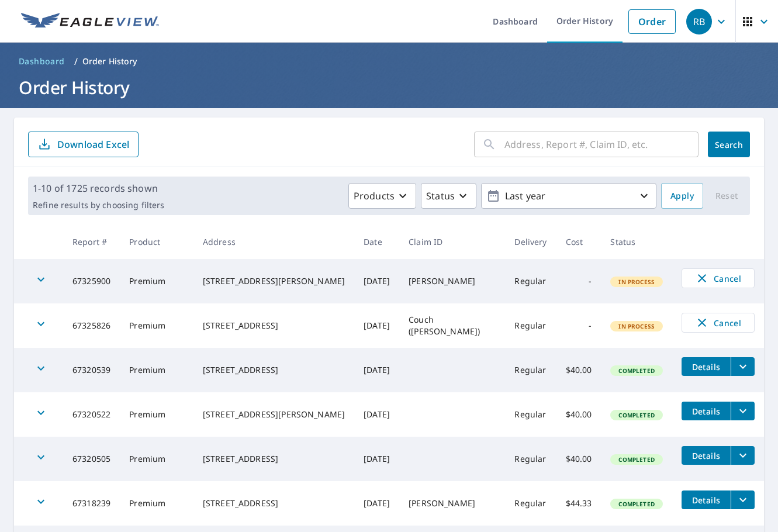 This screenshot has width=778, height=532. Describe the element at coordinates (91, 326) in the screenshot. I see `td: 67325826` at that location.